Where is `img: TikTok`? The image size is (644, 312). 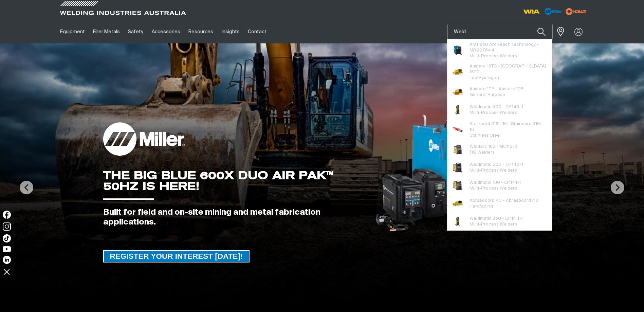 img: TikTok is located at coordinates (7, 238).